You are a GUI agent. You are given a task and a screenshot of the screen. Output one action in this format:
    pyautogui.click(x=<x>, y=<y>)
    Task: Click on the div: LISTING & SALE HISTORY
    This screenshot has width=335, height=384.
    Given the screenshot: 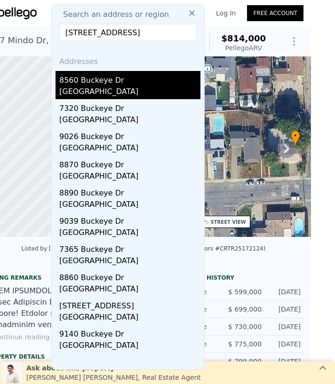 What is the action you would take?
    pyautogui.click(x=229, y=279)
    